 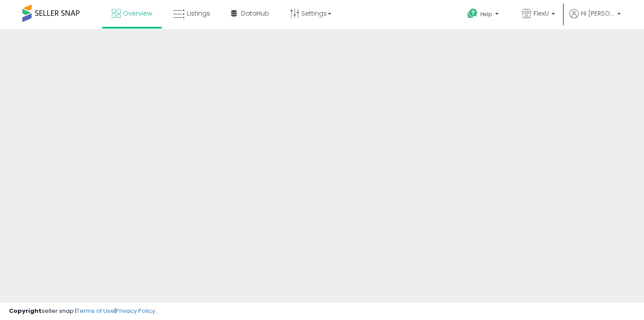 What do you see at coordinates (95, 311) in the screenshot?
I see `a: Terms of Use` at bounding box center [95, 311].